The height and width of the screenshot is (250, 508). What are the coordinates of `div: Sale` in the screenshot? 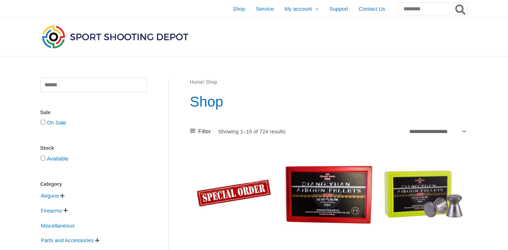 It's located at (93, 112).